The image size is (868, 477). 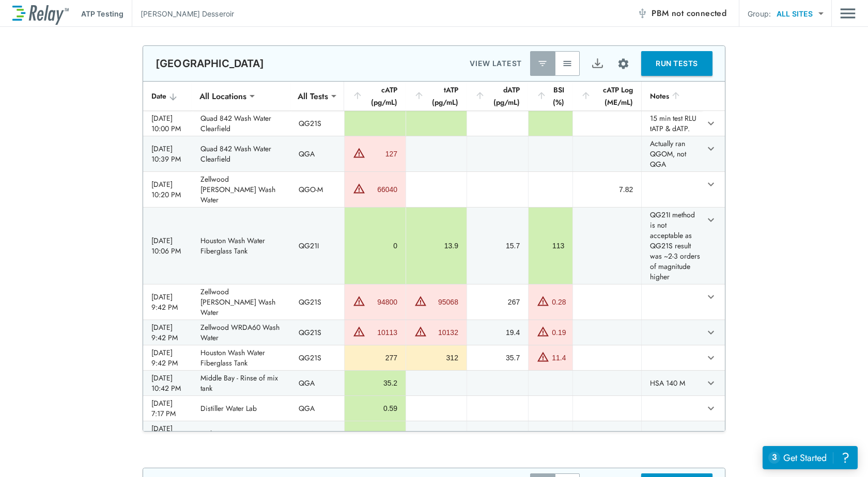 I want to click on div: 66040, so click(x=382, y=189).